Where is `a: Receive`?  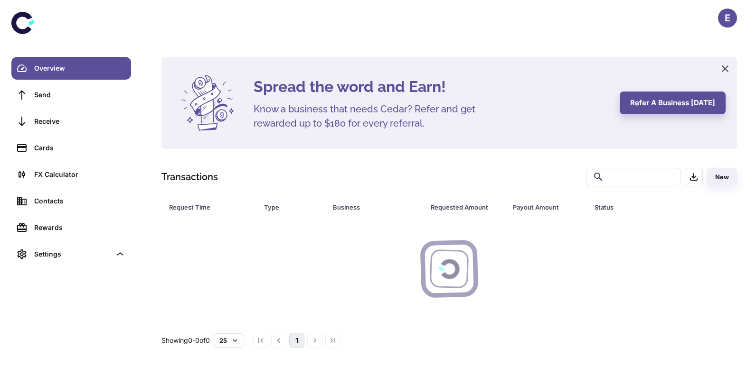 a: Receive is located at coordinates (71, 122).